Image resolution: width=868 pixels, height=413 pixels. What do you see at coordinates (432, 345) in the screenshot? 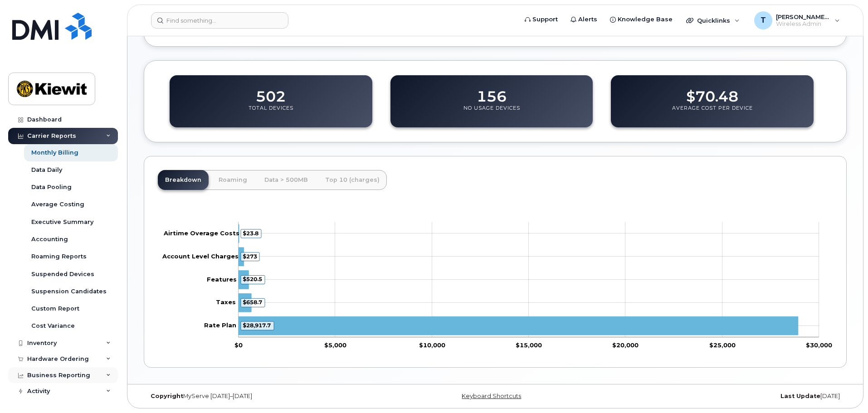
I see `tspan: $10,000` at bounding box center [432, 345].